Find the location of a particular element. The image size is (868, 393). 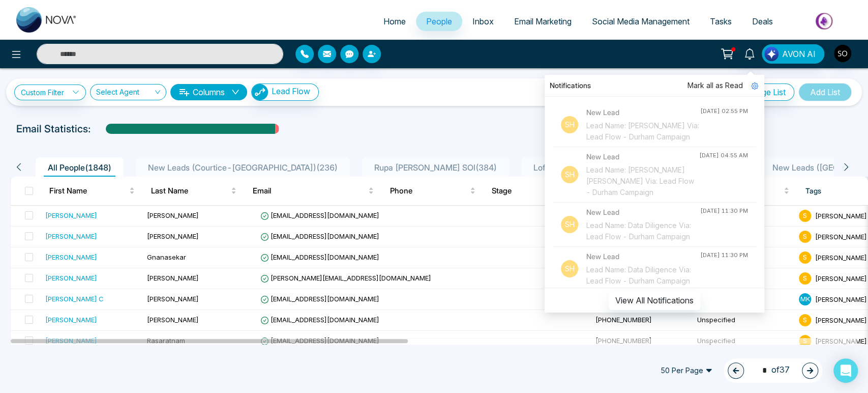

th: Phone is located at coordinates (433, 191).